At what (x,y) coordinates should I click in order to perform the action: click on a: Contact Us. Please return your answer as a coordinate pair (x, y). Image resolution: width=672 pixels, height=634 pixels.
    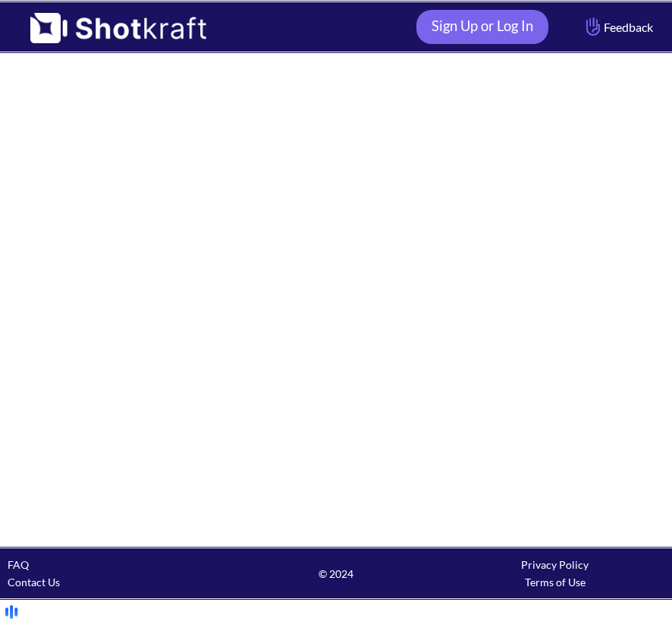
    Looking at the image, I should click on (33, 581).